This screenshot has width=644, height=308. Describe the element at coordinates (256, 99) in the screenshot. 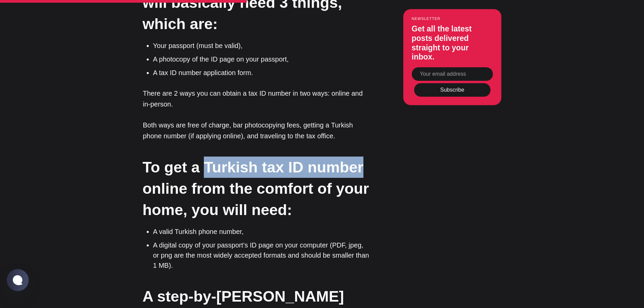

I see `p: There are 2 ways you can obtain a tax ID number in two ways: online and in-person.` at that location.